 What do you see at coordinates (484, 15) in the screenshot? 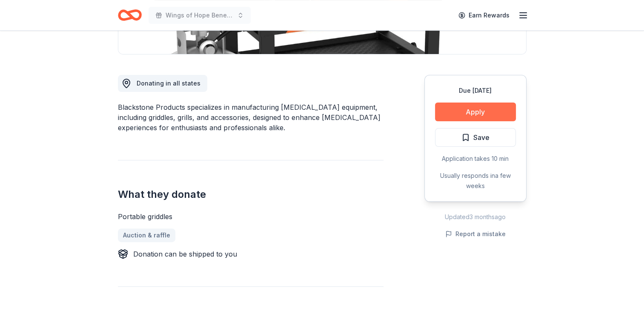
I see `a: Earn Rewards` at bounding box center [484, 15].